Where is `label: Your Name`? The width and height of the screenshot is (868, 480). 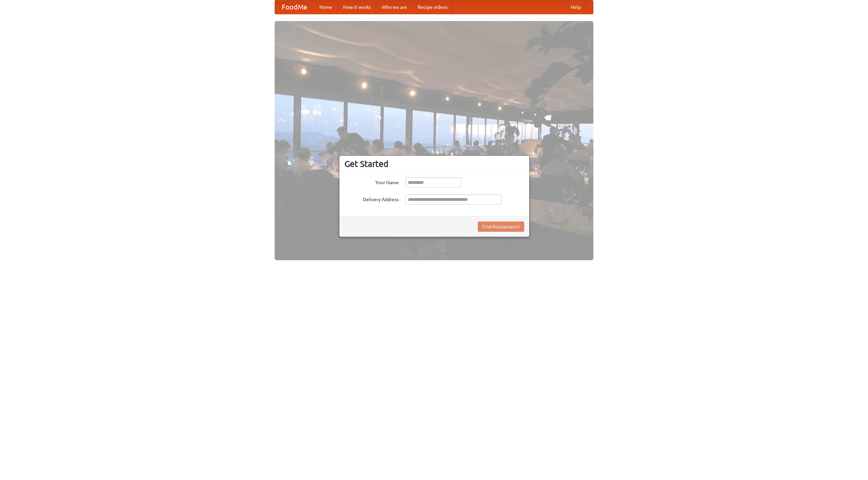 label: Your Name is located at coordinates (372, 181).